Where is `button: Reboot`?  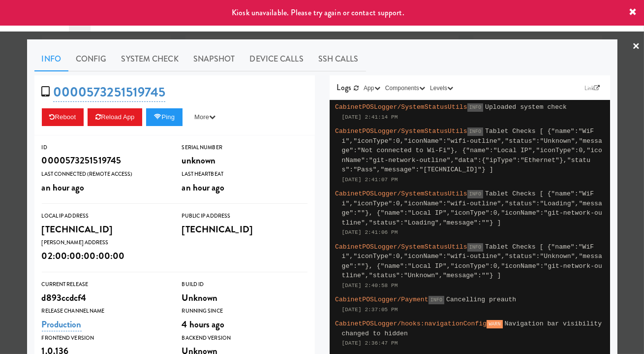
button: Reboot is located at coordinates (63, 117).